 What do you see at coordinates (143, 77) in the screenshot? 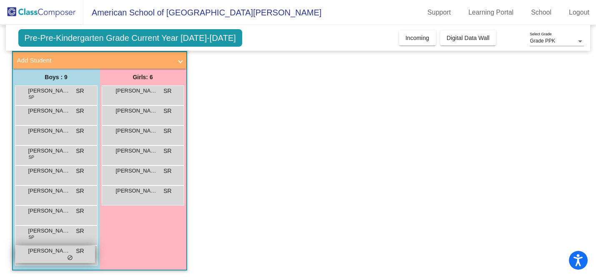
I see `div: Girls: 6` at bounding box center [143, 77].